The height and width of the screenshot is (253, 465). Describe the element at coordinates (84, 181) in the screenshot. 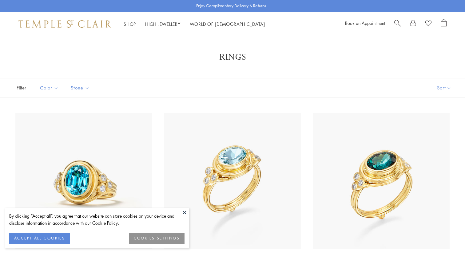

I see `a: 18K Blue Zircon Classic Temple Ring` at that location.